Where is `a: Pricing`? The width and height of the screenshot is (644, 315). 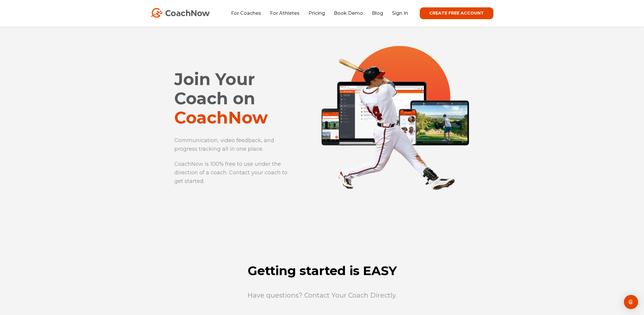 a: Pricing is located at coordinates (317, 13).